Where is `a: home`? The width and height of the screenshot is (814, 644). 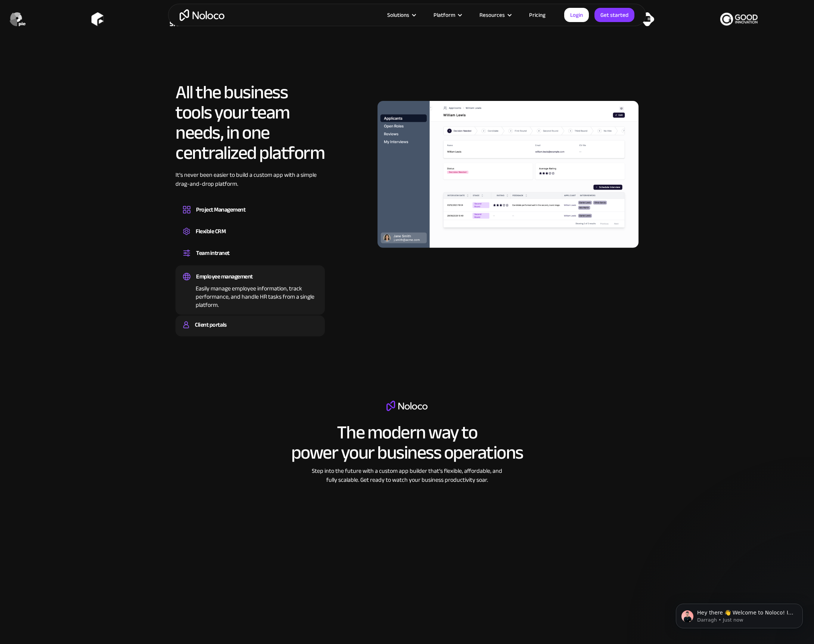 a: home is located at coordinates (202, 15).